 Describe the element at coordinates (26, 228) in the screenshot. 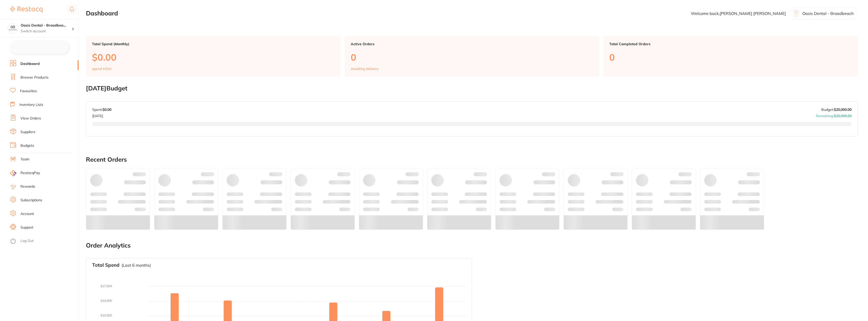

I see `a: Support` at that location.